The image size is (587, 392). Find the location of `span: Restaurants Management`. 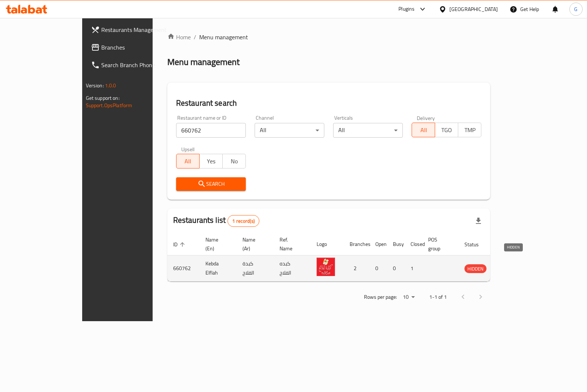

span: Restaurants Management is located at coordinates (138, 30).